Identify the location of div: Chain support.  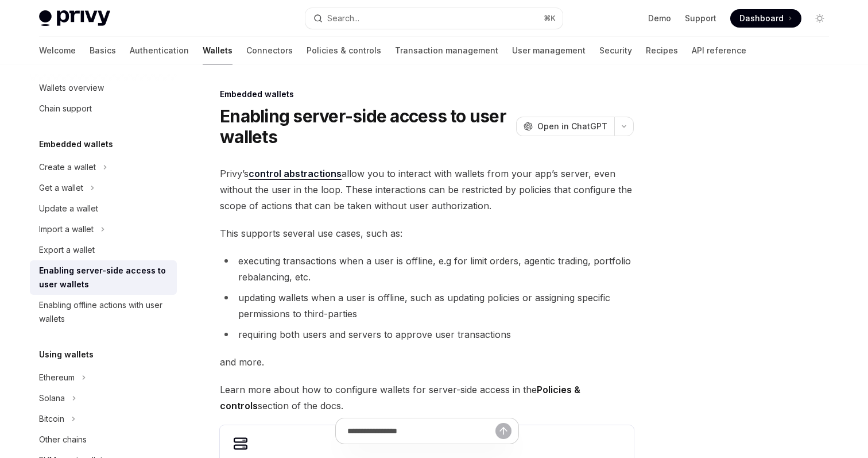
(66, 109).